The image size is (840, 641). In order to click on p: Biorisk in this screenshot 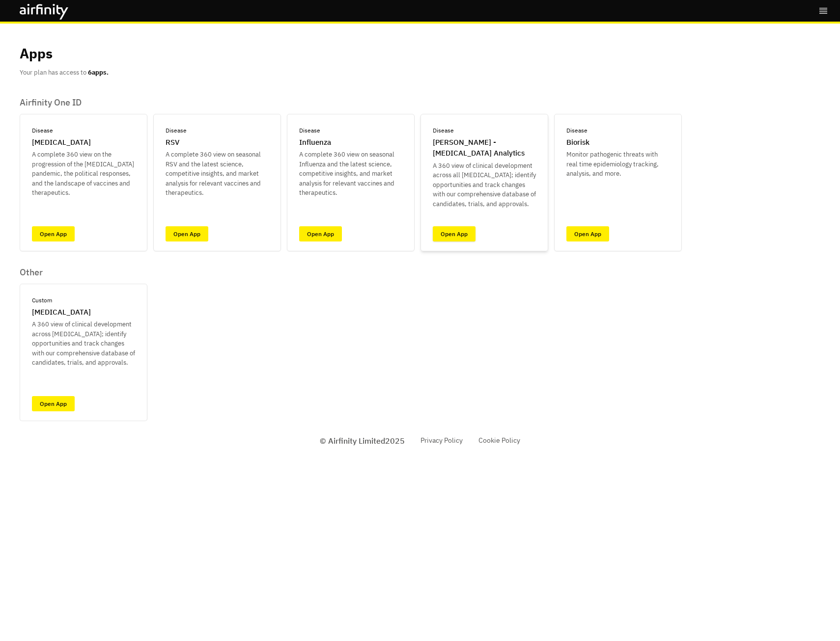, I will do `click(577, 142)`.